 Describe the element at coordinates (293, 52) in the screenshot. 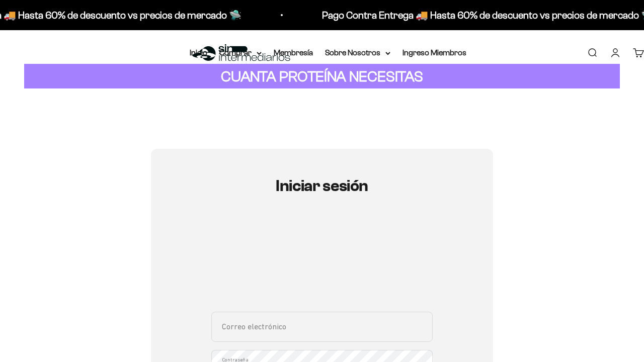

I see `a: Membresía` at that location.